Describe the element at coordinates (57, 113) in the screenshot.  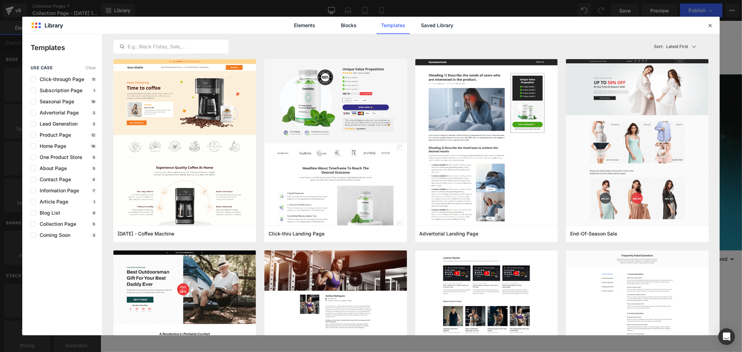
I see `span: Advertorial Page` at that location.